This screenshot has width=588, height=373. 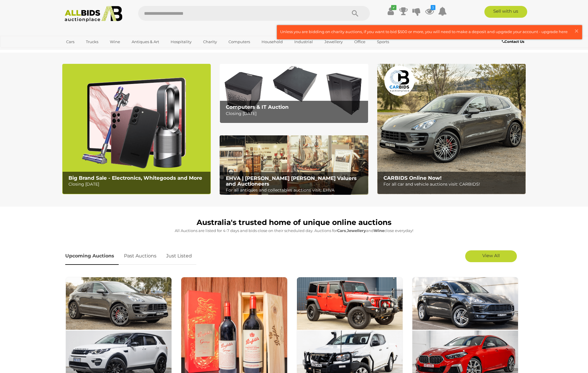 I want to click on strong: Cars, so click(x=342, y=231).